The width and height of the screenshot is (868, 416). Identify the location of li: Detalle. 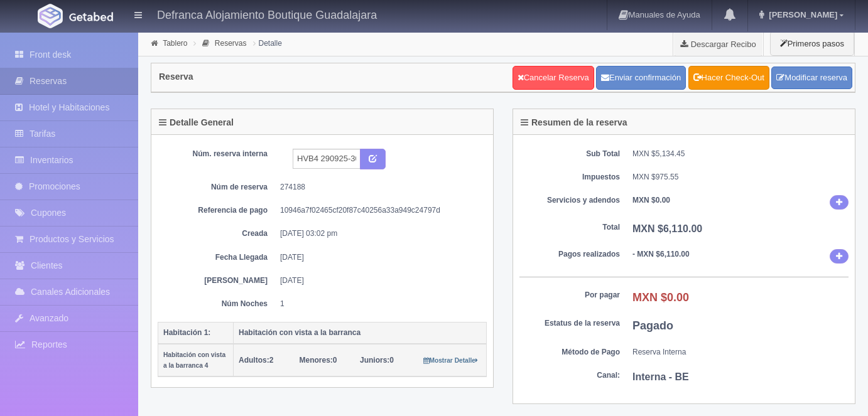
(268, 43).